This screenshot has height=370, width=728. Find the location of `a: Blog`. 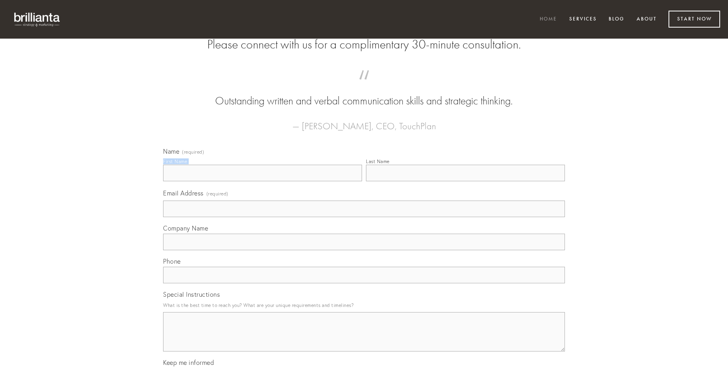

a: Blog is located at coordinates (616, 19).